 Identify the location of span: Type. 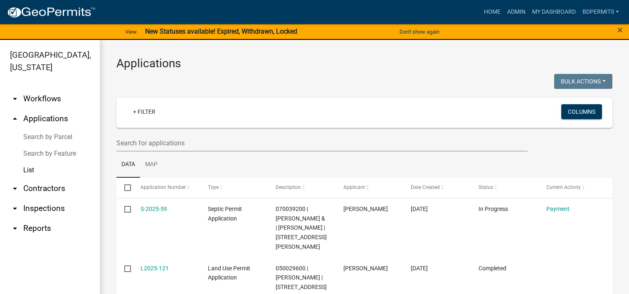
(213, 187).